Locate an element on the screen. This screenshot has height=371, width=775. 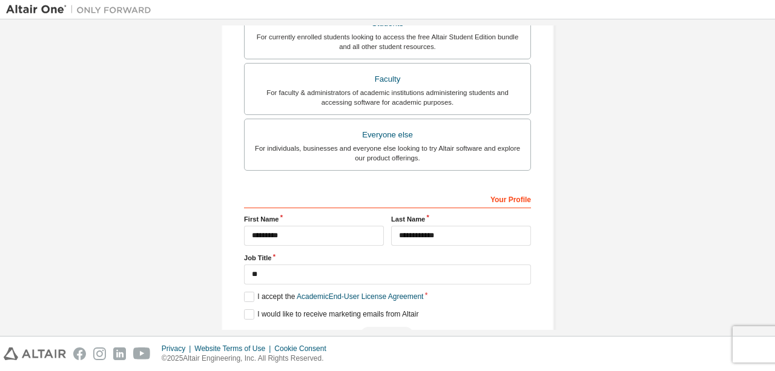
img: instagram.svg is located at coordinates (99, 354).